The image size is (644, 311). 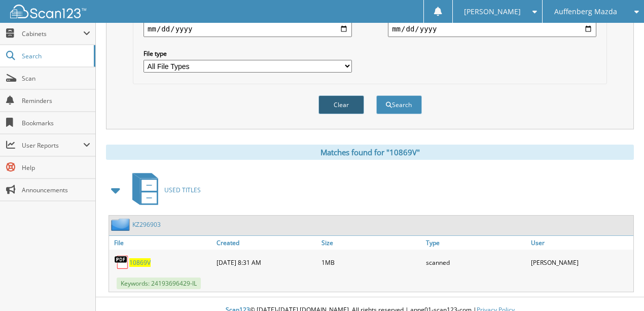 What do you see at coordinates (248, 29) in the screenshot?
I see `input: start` at bounding box center [248, 29].